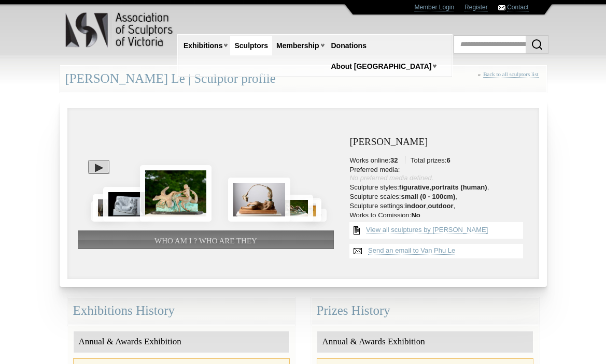  Describe the element at coordinates (101, 211) in the screenshot. I see `img: Body and Soul` at that location.